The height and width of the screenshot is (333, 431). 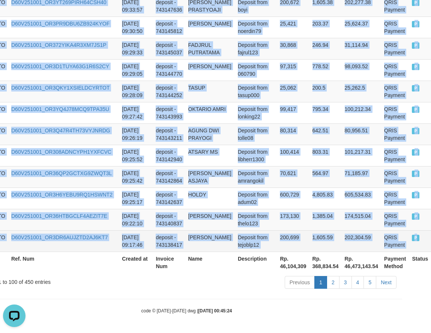 What do you see at coordinates (325, 91) in the screenshot?
I see `td: 200.5` at bounding box center [325, 91].